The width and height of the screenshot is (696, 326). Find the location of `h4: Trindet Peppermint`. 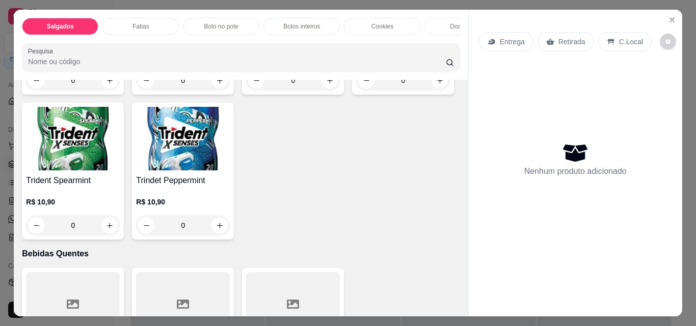

h4: Trindet Peppermint is located at coordinates (183, 181).